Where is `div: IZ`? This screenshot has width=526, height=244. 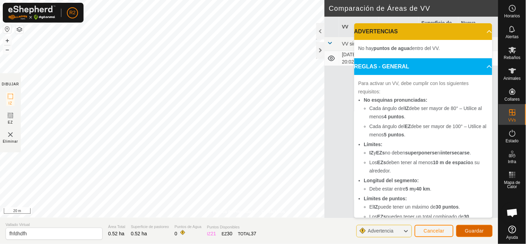
div: IZ is located at coordinates (212, 233).